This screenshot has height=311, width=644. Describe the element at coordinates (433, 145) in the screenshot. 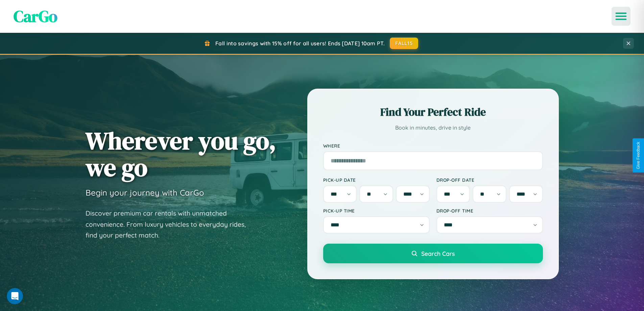

I see `label: Where` at that location.